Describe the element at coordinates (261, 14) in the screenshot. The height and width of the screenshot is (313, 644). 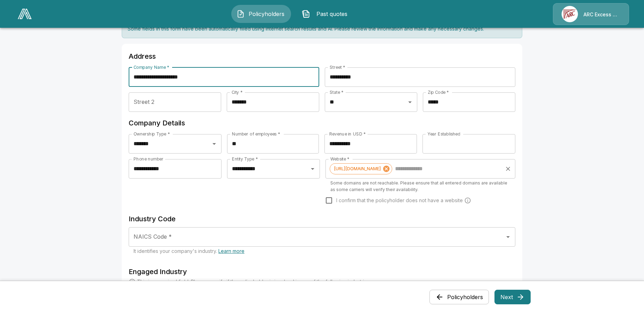
I see `a: Policyholders IconPolicyholders` at that location.